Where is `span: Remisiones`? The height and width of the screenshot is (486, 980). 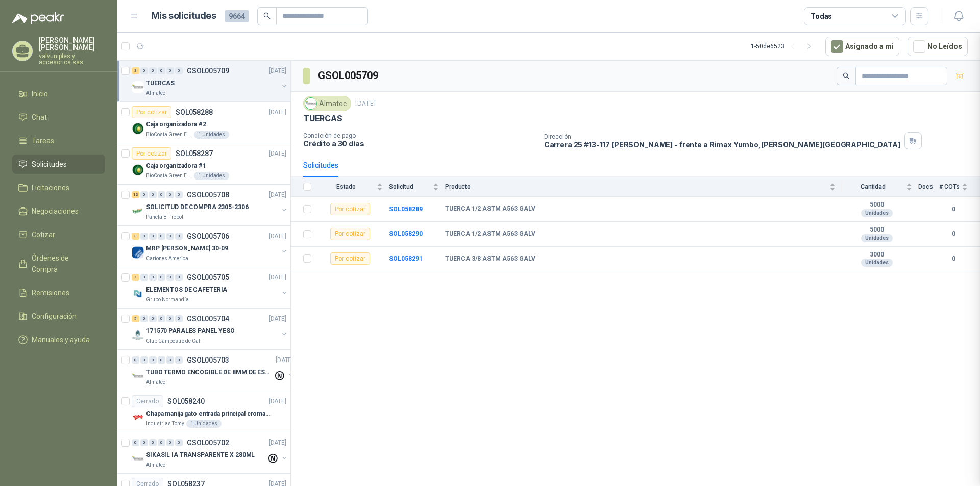
span: Remisiones is located at coordinates (51, 293).